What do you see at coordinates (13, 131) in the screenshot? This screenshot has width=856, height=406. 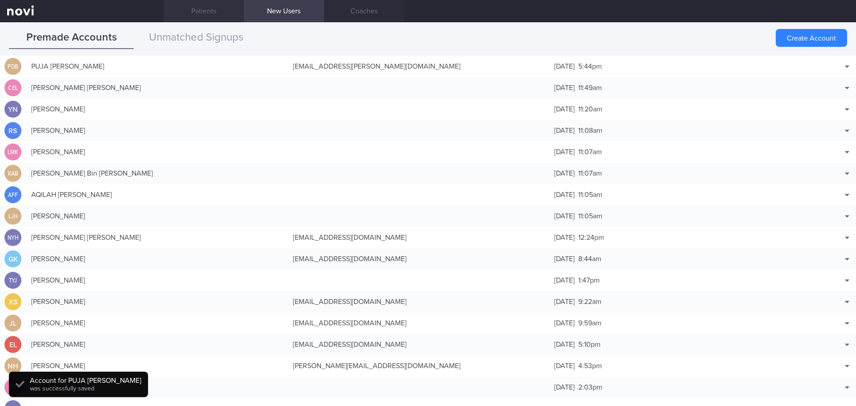 I see `div: RS` at bounding box center [13, 131].